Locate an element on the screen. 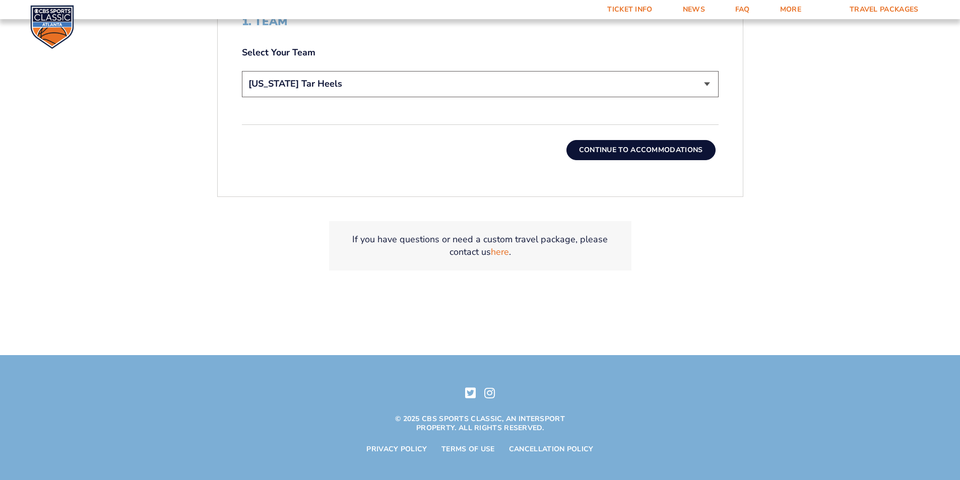  button: Continue To Accommodations is located at coordinates (641, 150).